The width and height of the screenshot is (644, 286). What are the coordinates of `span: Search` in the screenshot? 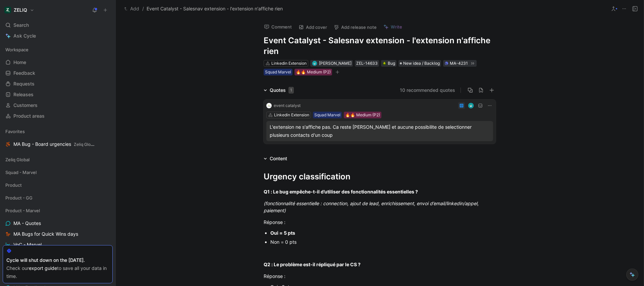 It's located at (21, 25).